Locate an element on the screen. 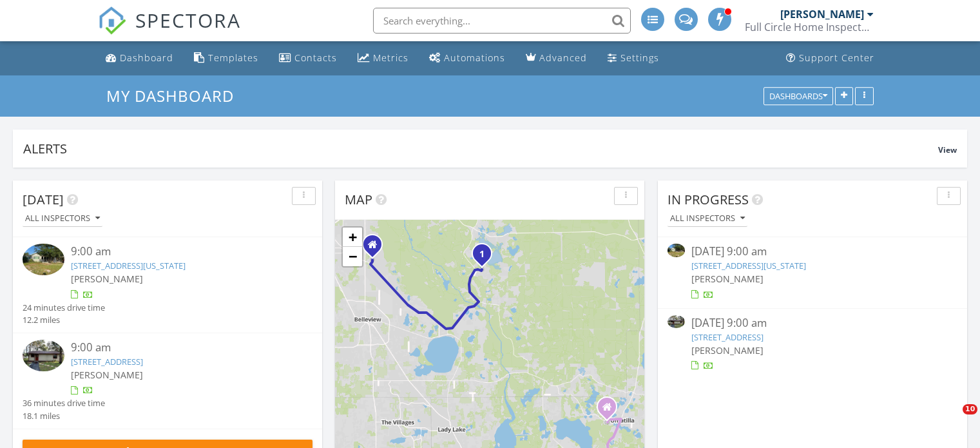 Image resolution: width=980 pixels, height=448 pixels. button: Dashboards is located at coordinates (799, 96).